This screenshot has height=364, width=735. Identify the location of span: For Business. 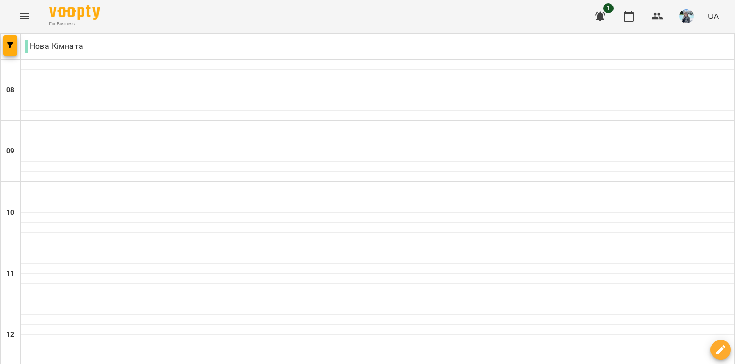
(75, 24).